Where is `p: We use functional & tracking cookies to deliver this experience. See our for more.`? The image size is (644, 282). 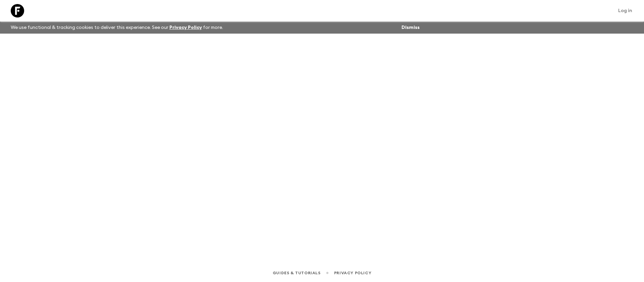 p: We use functional & tracking cookies to deliver this experience. See our for more. is located at coordinates (117, 28).